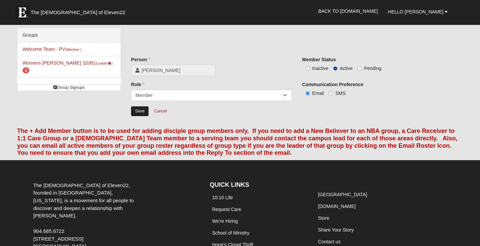  Describe the element at coordinates (22, 12) in the screenshot. I see `img: Eleven22 logo` at that location.